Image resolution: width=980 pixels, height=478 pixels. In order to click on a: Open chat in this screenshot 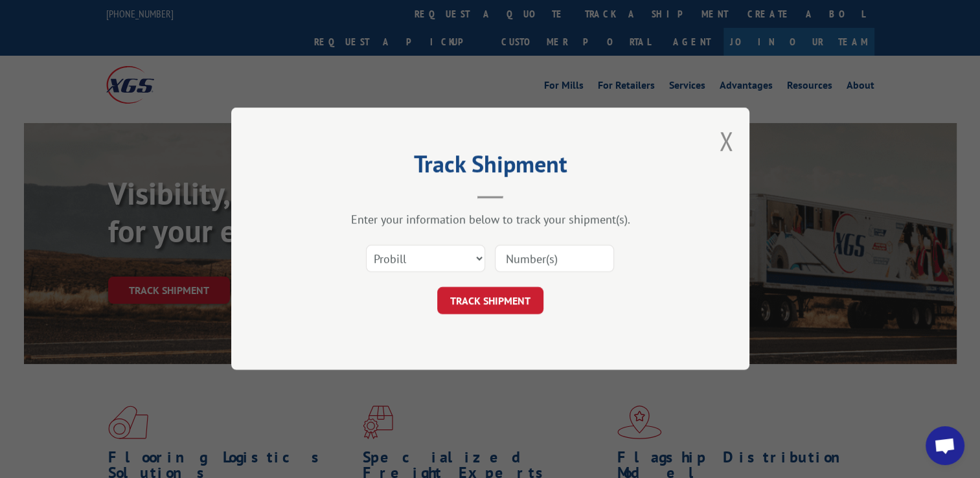, I will do `click(946, 446)`.